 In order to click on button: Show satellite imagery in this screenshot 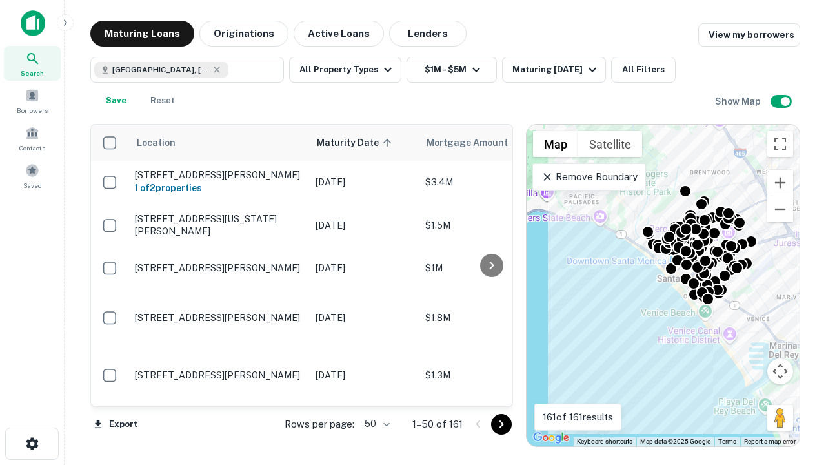, I will do `click(610, 144)`.